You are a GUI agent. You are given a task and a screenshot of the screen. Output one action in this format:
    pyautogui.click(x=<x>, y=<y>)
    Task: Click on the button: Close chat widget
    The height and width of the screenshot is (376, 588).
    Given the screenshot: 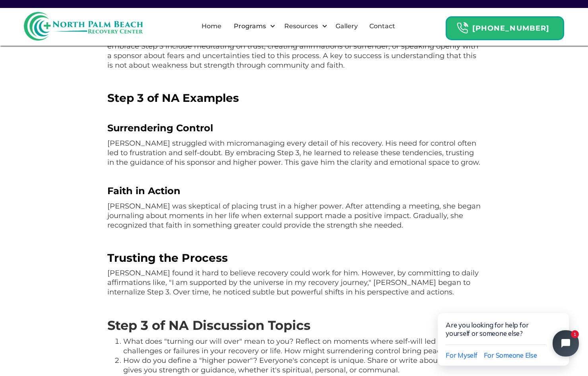 What is the action you would take?
    pyautogui.click(x=145, y=56)
    